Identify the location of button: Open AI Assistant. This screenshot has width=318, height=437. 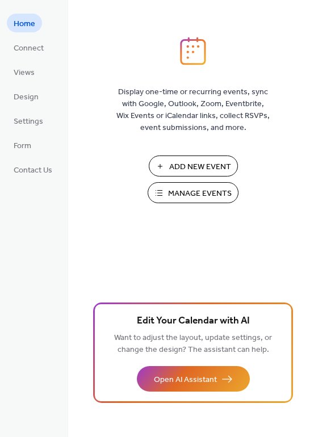
(193, 378).